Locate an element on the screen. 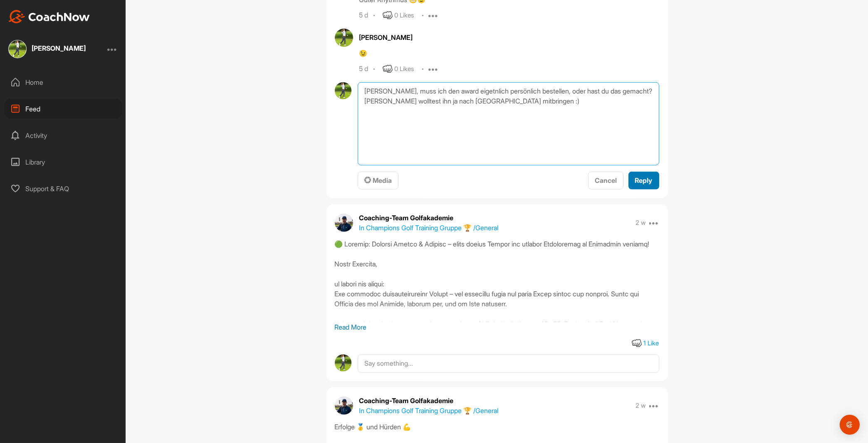 The height and width of the screenshot is (443, 868). img: square_83c8769b2110c7996e17d52863cd9709.jpg is located at coordinates (17, 49).